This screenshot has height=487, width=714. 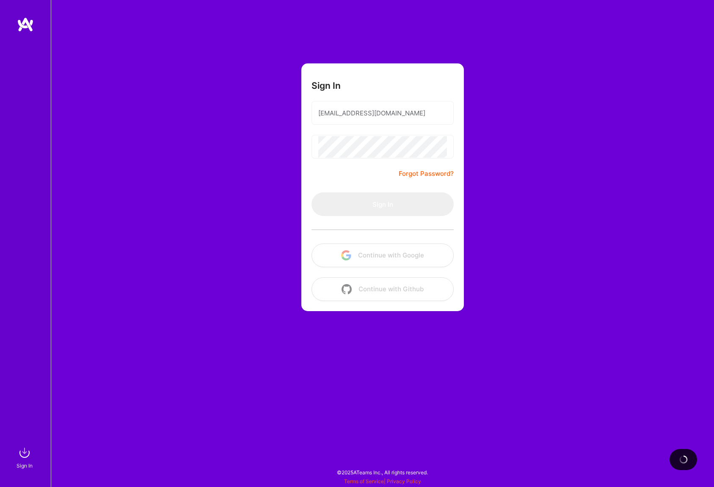 I want to click on h3: Sign In, so click(x=326, y=85).